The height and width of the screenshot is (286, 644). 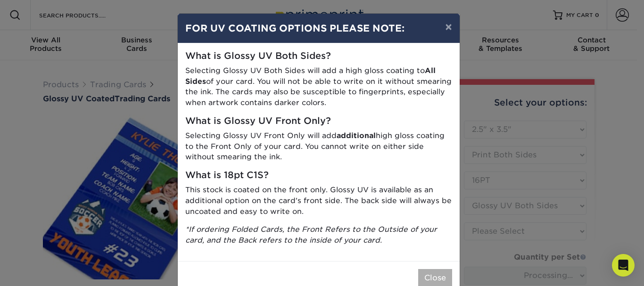 I want to click on h4: FOR UV COATING OPTIONS PLEASE NOTE:, so click(x=319, y=28).